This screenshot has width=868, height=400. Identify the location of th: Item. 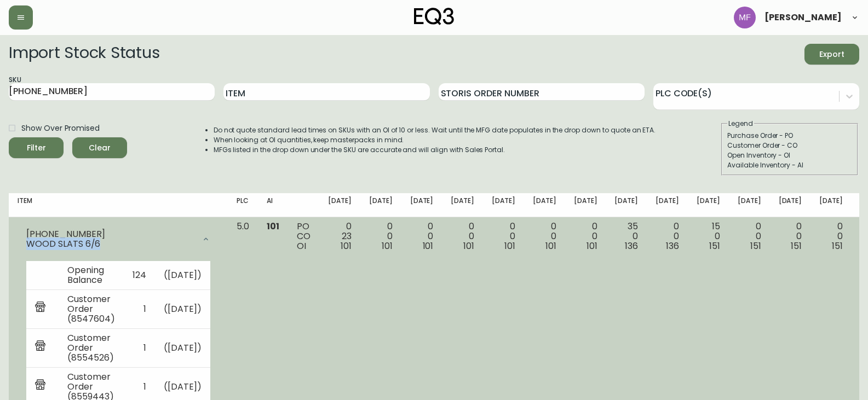
(118, 205).